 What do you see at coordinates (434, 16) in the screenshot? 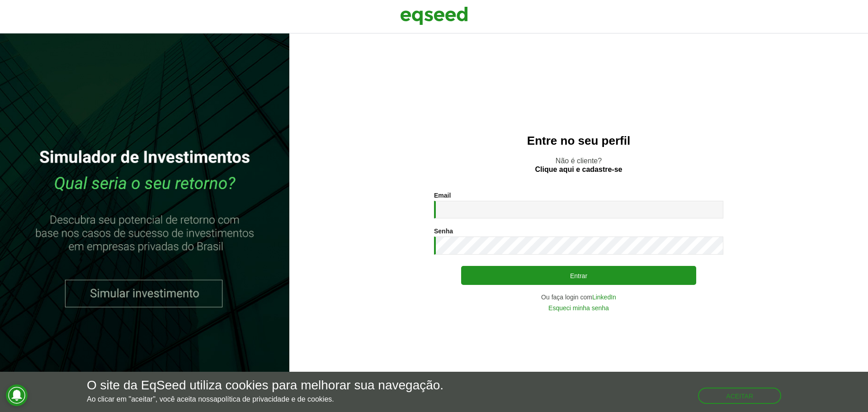
I see `img: EqSeed Logo` at bounding box center [434, 16].